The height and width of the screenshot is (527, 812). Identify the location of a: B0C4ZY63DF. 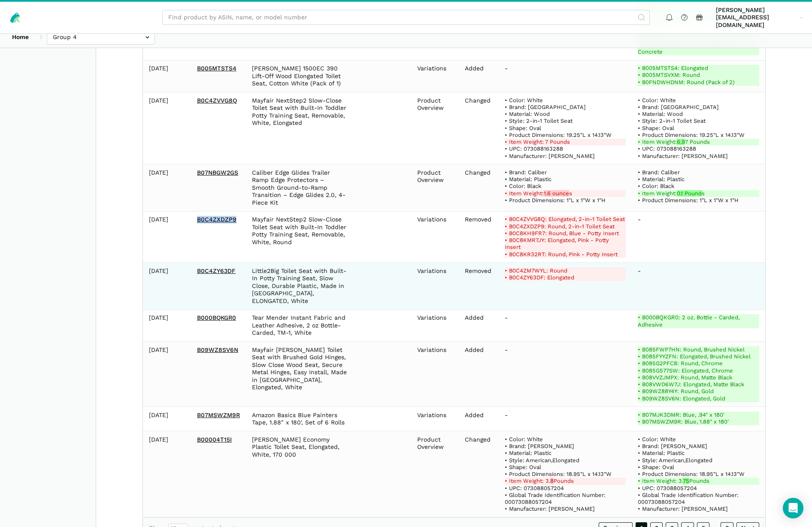
(216, 271).